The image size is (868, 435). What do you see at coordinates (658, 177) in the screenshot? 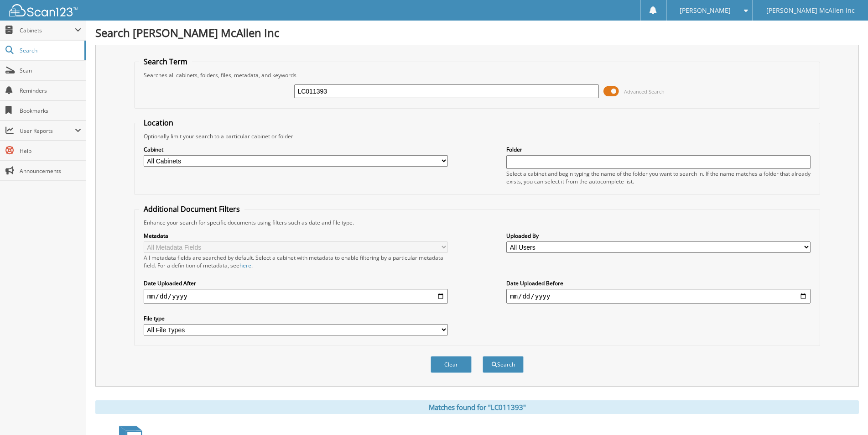
I see `div: Select a cabinet and begin typing the name of the folder you want to search in. If the name match...` at bounding box center [658, 177].